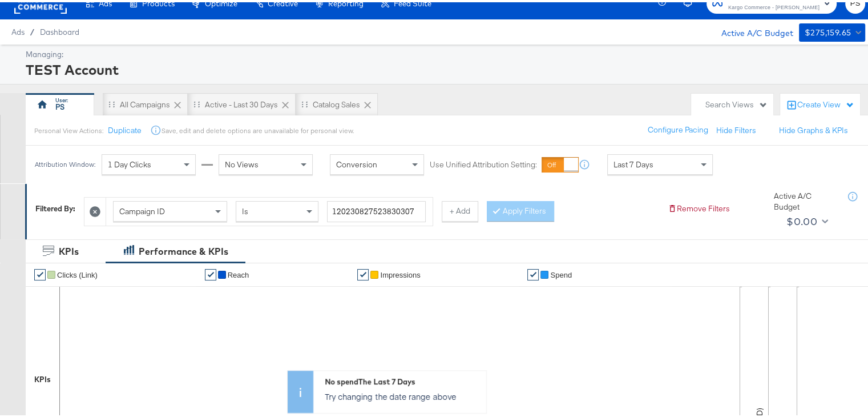 Image resolution: width=868 pixels, height=417 pixels. I want to click on div: $275,159.65, so click(827, 30).